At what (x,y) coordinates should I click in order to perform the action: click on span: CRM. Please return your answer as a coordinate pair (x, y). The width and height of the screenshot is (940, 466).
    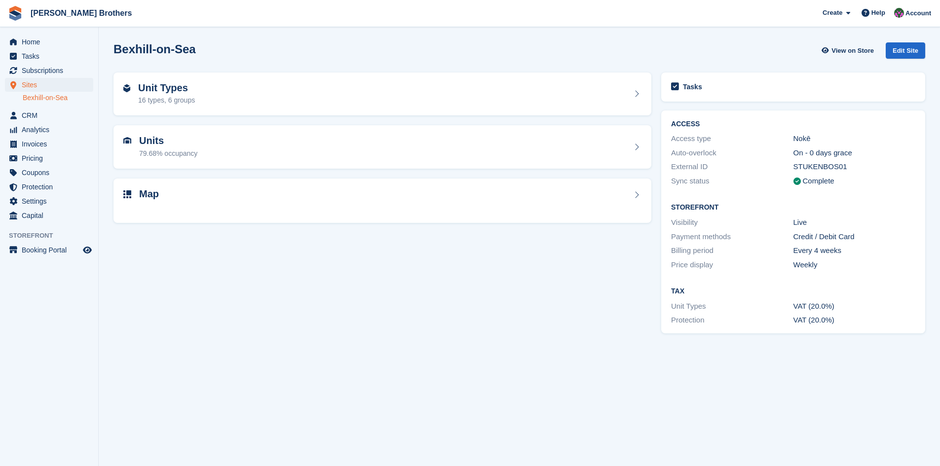
    Looking at the image, I should click on (51, 116).